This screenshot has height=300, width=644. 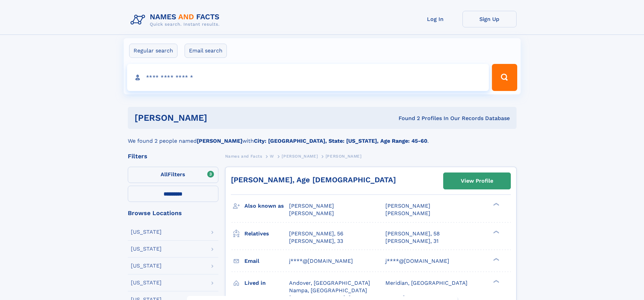 What do you see at coordinates (164, 174) in the screenshot?
I see `span: All` at bounding box center [164, 174].